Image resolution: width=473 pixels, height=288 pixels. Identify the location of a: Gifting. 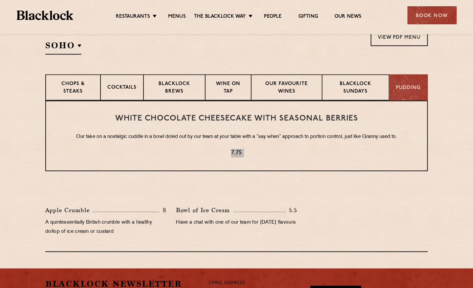
(308, 17).